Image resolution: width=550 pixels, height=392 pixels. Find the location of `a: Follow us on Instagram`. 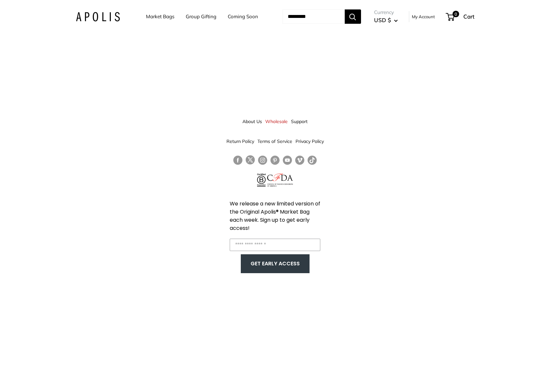

a: Follow us on Instagram is located at coordinates (263, 160).